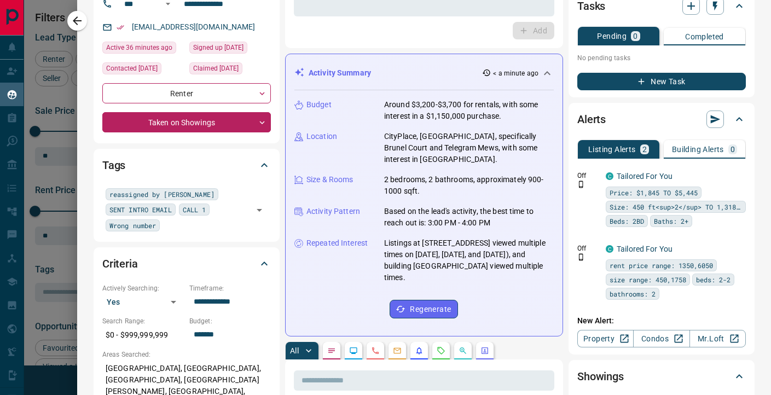  What do you see at coordinates (441, 351) in the screenshot?
I see `svg: Requests` at bounding box center [441, 351].